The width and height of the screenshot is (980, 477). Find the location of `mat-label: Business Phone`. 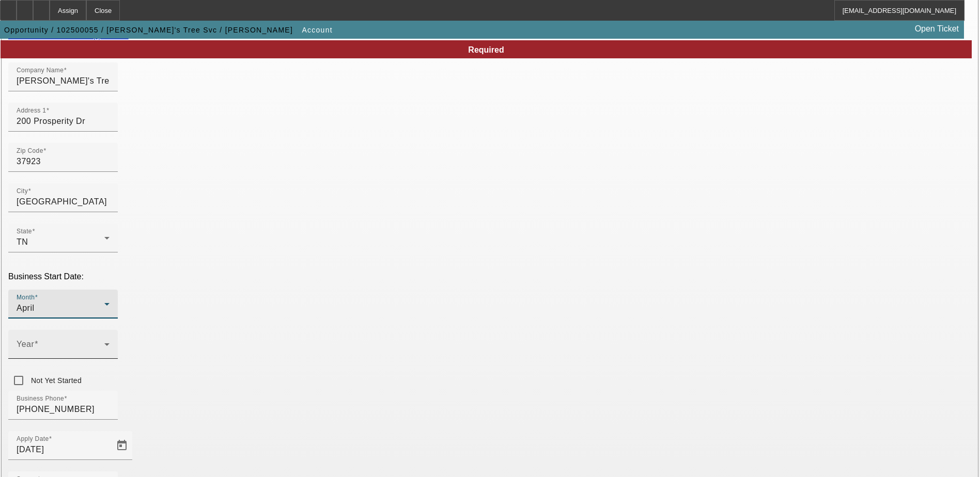

mat-label: Business Phone is located at coordinates (40, 399).